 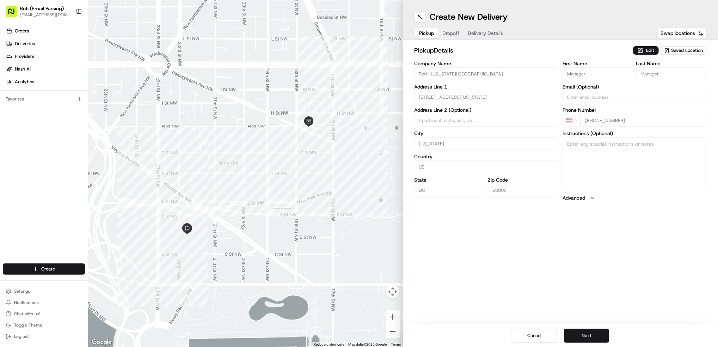 What do you see at coordinates (42, 8) in the screenshot?
I see `button: Roti (Email Parsing)` at bounding box center [42, 8].